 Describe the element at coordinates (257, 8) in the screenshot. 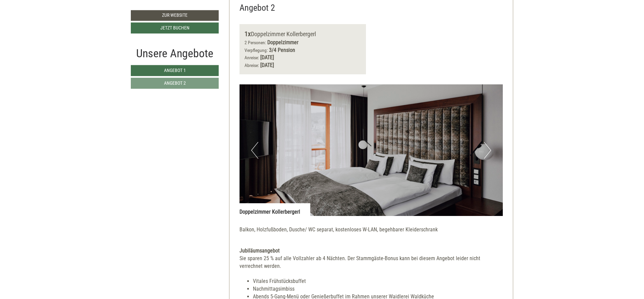

I see `div: Angebot 2` at that location.